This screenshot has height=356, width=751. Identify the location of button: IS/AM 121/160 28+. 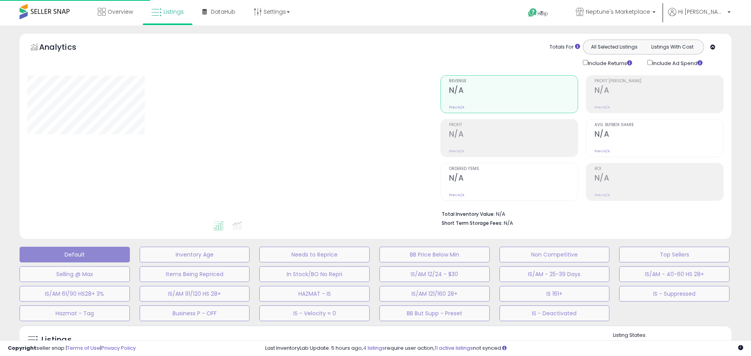
(435, 294).